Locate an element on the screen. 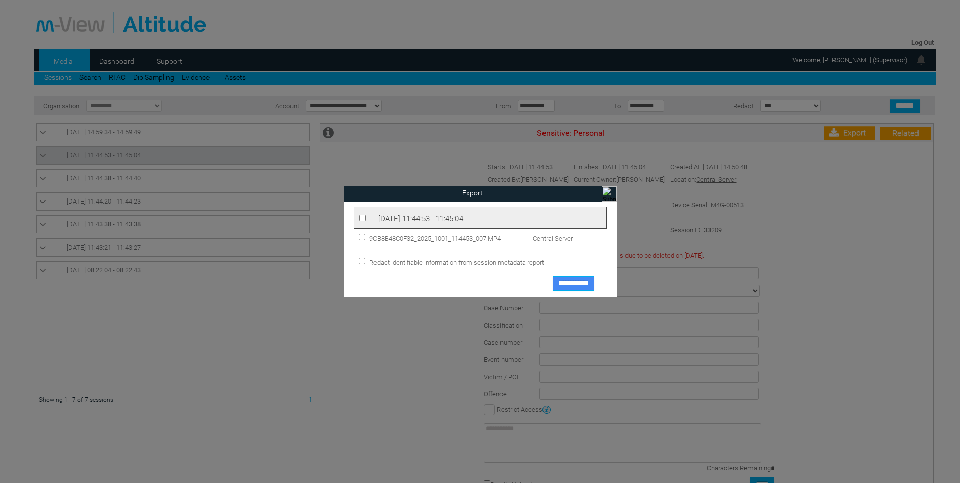 The height and width of the screenshot is (483, 960). span: Central Server is located at coordinates (550, 238).